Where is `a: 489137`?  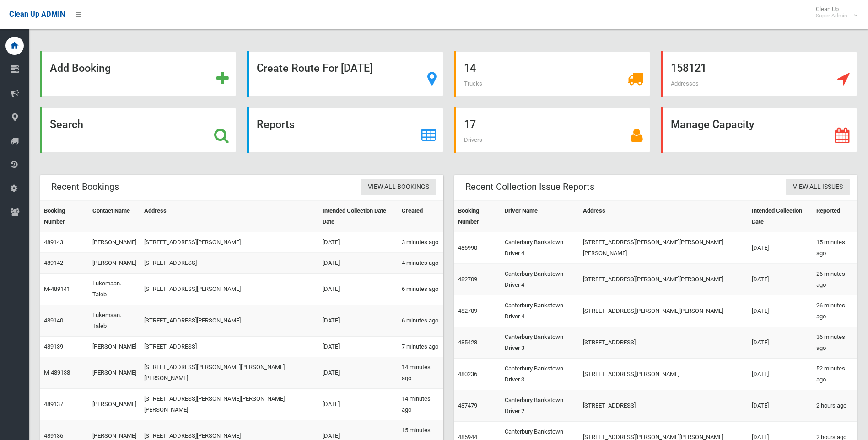 a: 489137 is located at coordinates (54, 405).